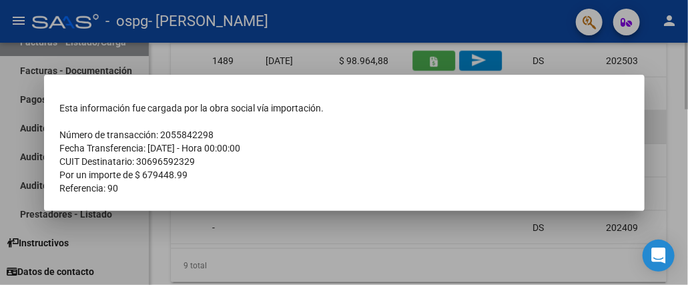  I want to click on td: Número de transacción: 2055842298, so click(344, 135).